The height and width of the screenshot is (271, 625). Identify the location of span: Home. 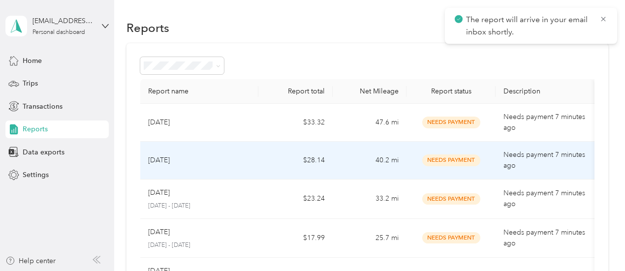
(32, 61).